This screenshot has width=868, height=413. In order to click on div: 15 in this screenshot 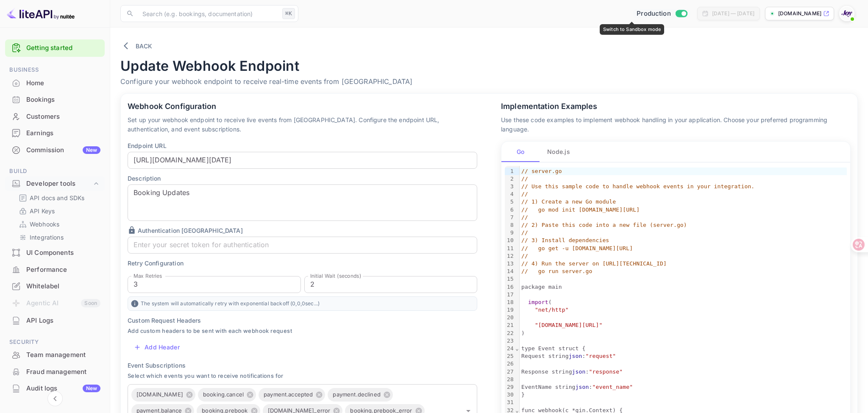, I will do `click(510, 279)`.